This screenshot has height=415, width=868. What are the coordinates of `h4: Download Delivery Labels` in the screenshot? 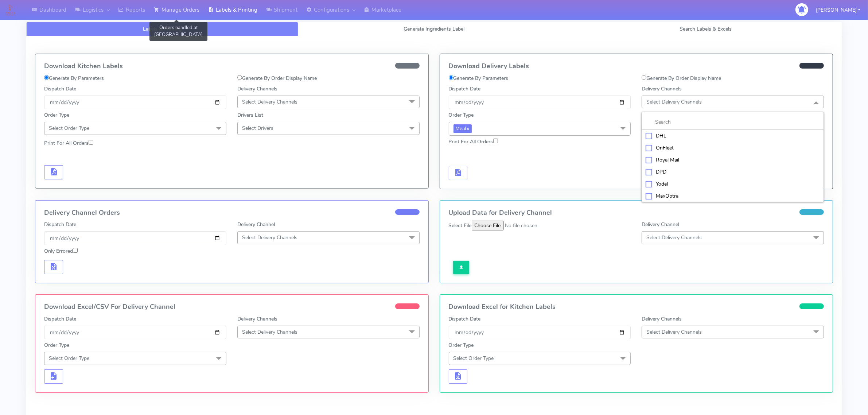 It's located at (636, 67).